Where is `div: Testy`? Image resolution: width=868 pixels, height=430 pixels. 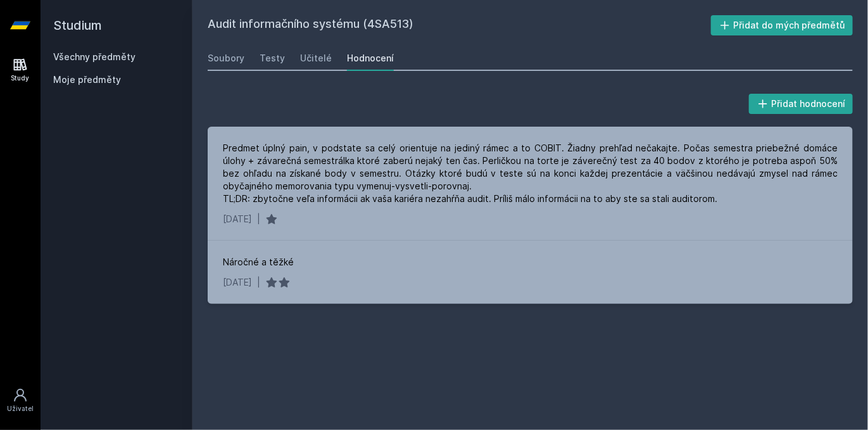 div: Testy is located at coordinates (273, 58).